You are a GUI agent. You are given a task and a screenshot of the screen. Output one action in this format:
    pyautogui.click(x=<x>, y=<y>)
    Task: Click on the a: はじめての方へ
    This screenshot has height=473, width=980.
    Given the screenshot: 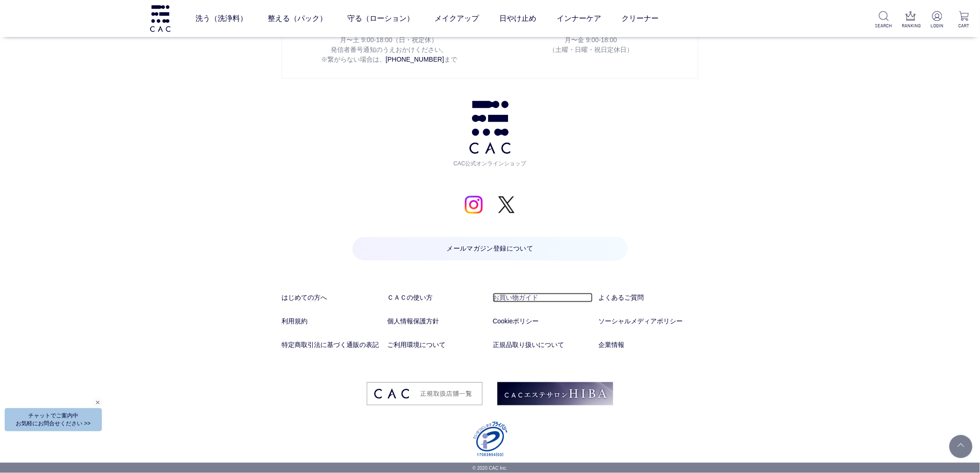 What is the action you would take?
    pyautogui.click(x=332, y=297)
    